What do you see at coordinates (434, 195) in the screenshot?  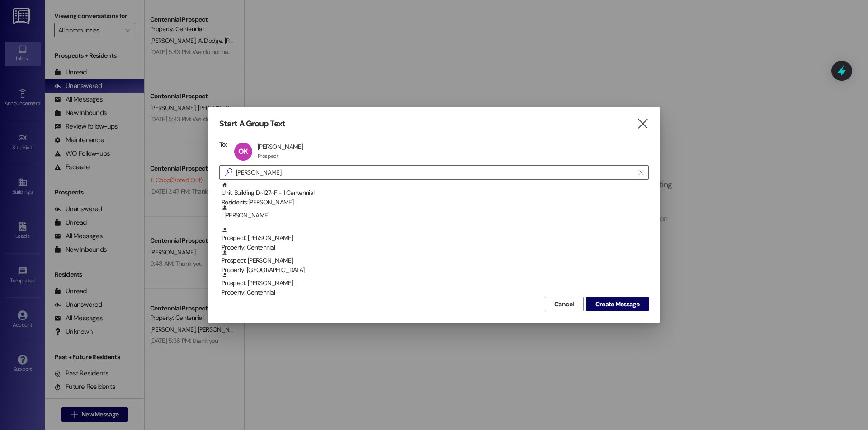 I see `div: Unit: Building D~127~F - 1 Centennial` at bounding box center [434, 195].